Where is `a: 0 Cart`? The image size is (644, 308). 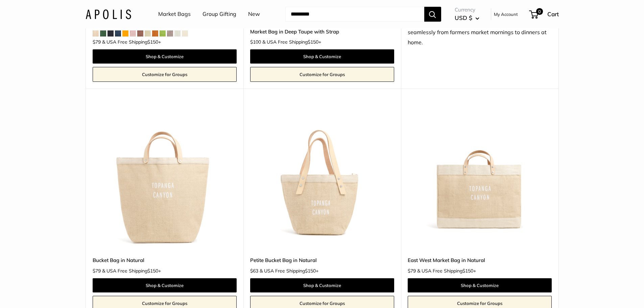
a: 0 Cart is located at coordinates (544, 14).